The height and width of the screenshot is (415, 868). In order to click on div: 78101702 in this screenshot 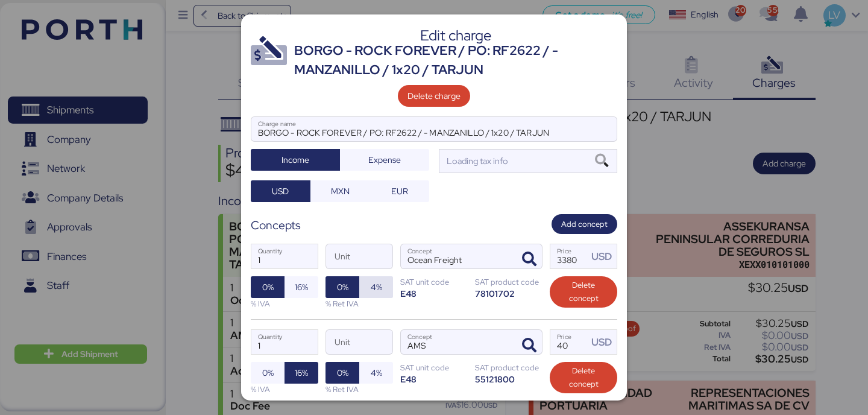, I will do `click(508, 293)`.